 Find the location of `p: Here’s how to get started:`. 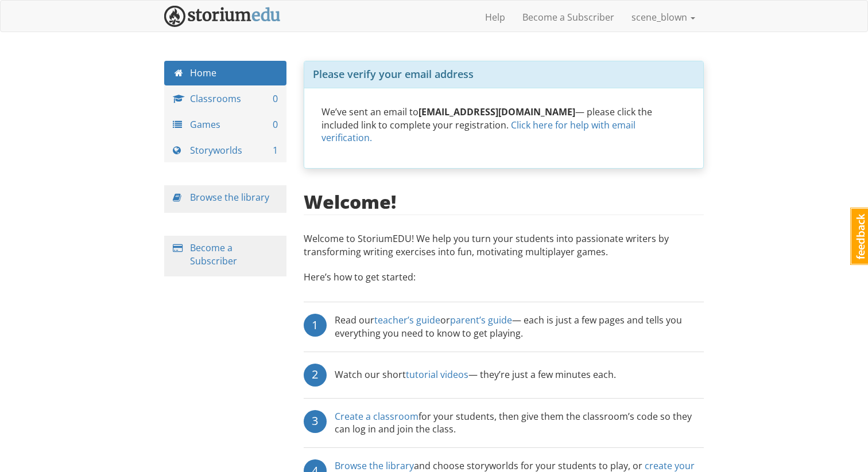

p: Here’s how to get started: is located at coordinates (504, 283).